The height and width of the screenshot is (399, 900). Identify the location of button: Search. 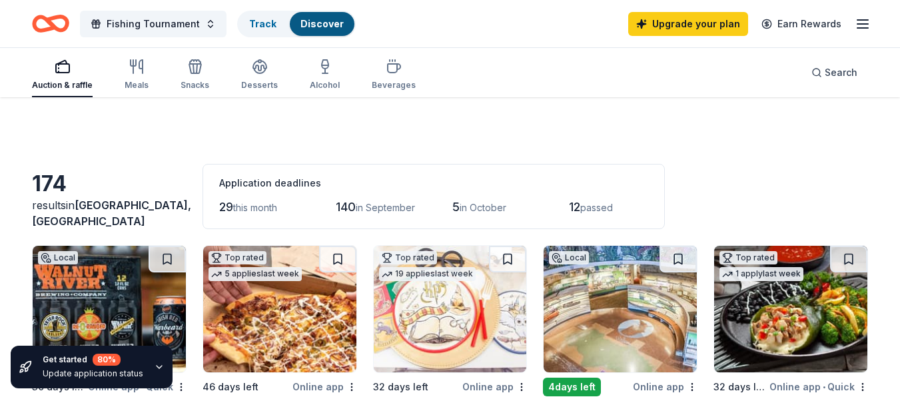
(834, 73).